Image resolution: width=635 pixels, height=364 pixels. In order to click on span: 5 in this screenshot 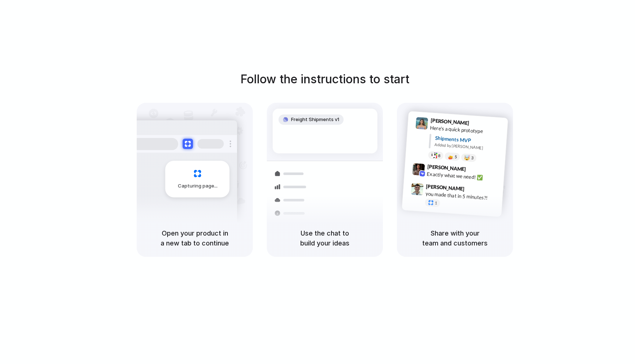, I will do `click(456, 157)`.